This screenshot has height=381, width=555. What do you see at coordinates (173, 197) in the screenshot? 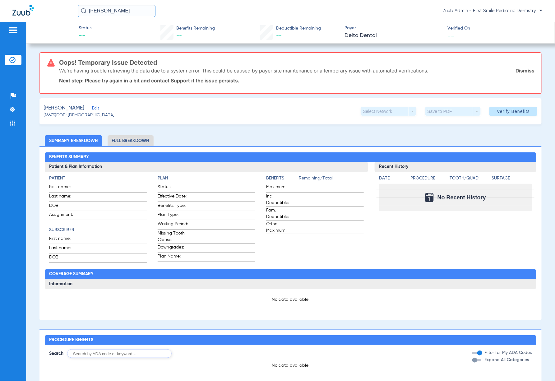
I see `span: Effective Date:` at bounding box center [173, 197].